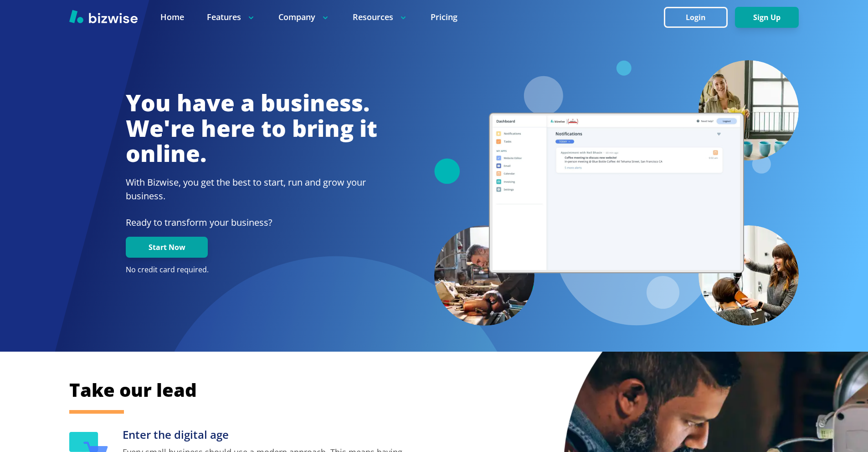  What do you see at coordinates (252, 189) in the screenshot?
I see `h2: With Bizwise, you get the best to start, run and grow your business.` at bounding box center [252, 189].